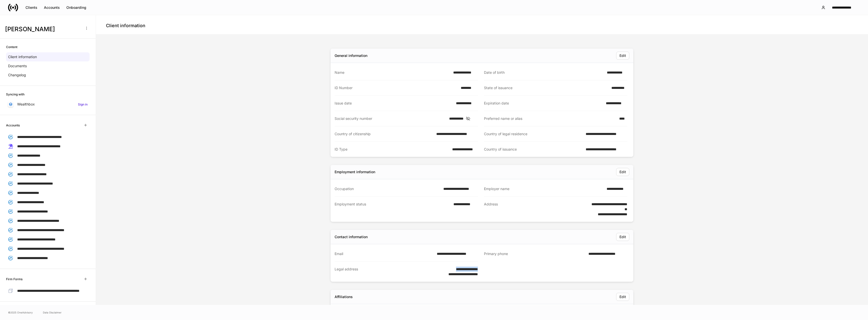  Describe the element at coordinates (355, 172) in the screenshot. I see `div: Employment information` at that location.